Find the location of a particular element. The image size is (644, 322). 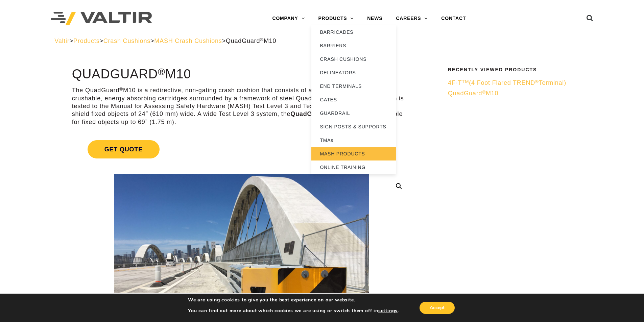

a: Crash Cushions is located at coordinates (127, 41).